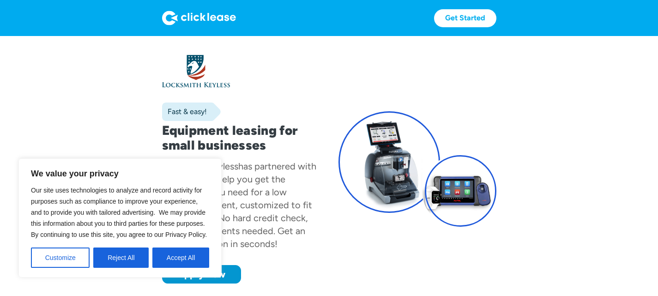  Describe the element at coordinates (465, 18) in the screenshot. I see `a: Get Started` at that location.